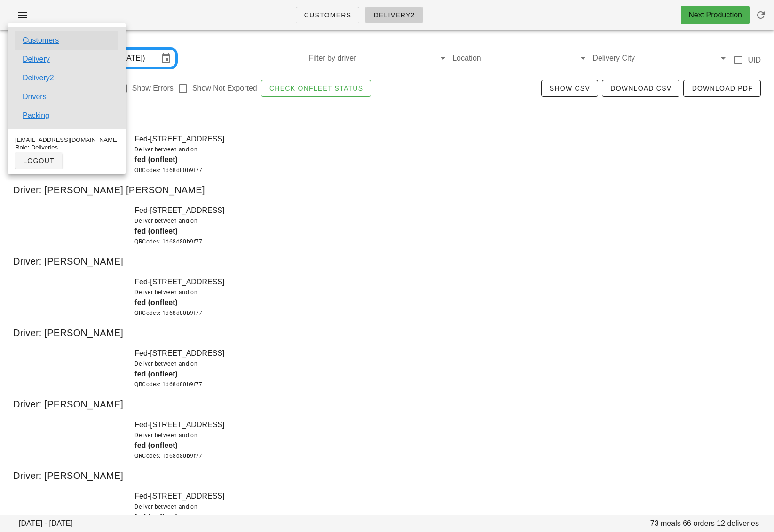 The height and width of the screenshot is (532, 774). What do you see at coordinates (225, 88) in the screenshot?
I see `label: Show Not Exported` at bounding box center [225, 88].